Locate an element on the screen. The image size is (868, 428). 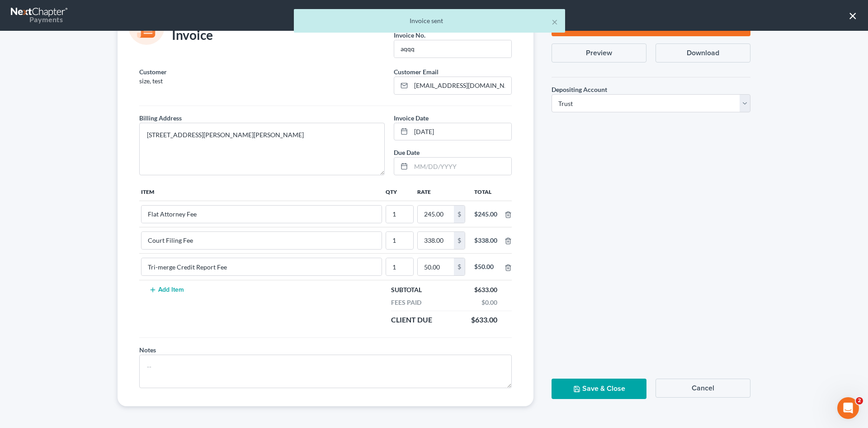
th: Item is located at coordinates (261, 191).